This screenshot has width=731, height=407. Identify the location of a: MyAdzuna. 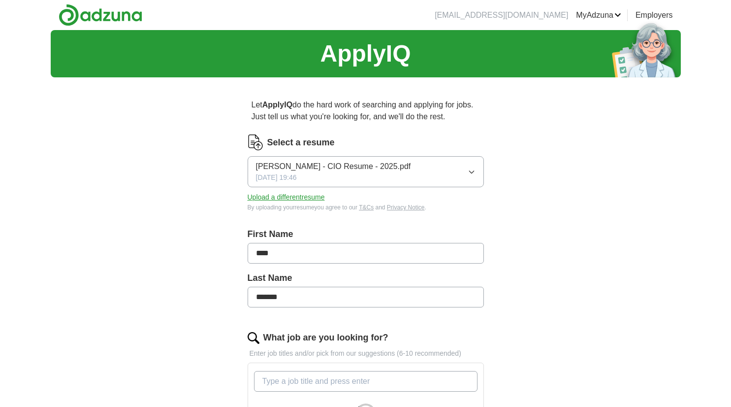
(599, 15).